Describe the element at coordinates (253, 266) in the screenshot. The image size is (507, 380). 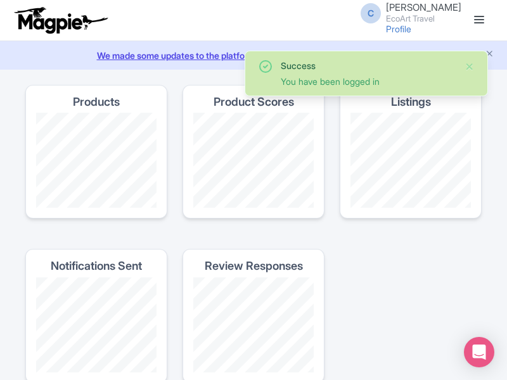
I see `h4: Review Responses` at that location.